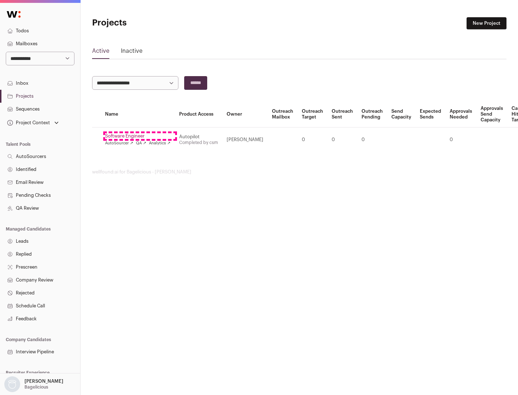 This screenshot has width=518, height=395. I want to click on a: Completed by csm, so click(198, 143).